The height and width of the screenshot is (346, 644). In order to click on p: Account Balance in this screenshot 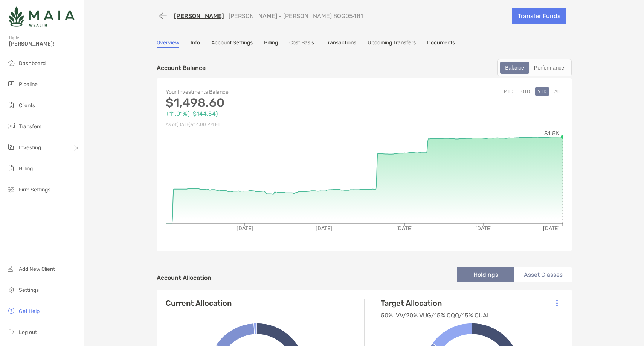, I will do `click(181, 68)`.